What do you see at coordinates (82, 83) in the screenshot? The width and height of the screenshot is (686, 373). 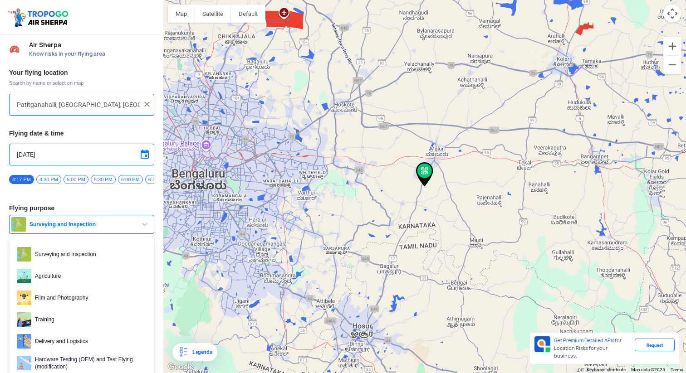 I see `span: Search by name or select on map` at bounding box center [82, 83].